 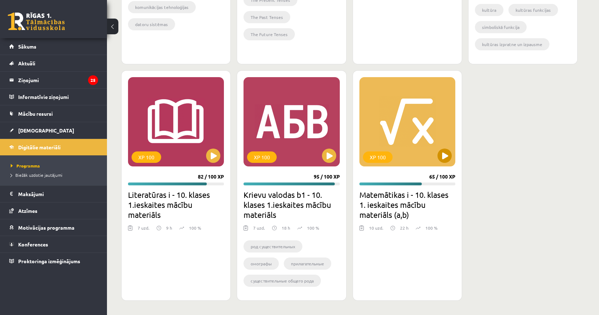 What do you see at coordinates (176, 204) in the screenshot?
I see `h2: Literatūras i - 10. klases 1.ieskaites mācību materiāls` at bounding box center [176, 204].